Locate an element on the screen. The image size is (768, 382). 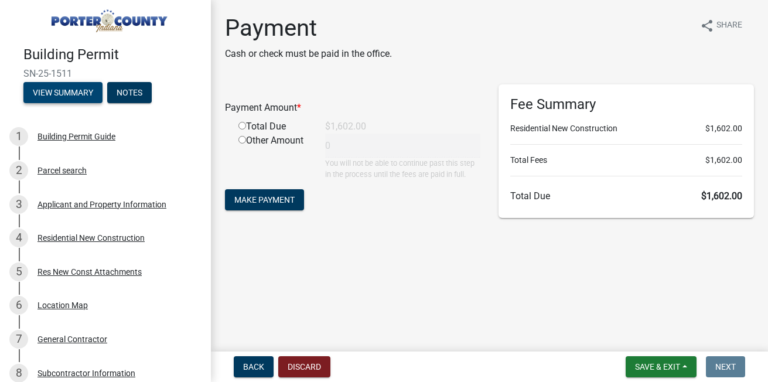
button: shareShare is located at coordinates (721, 25).